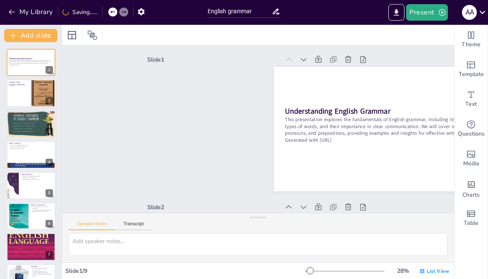 This screenshot has height=279, width=488. Describe the element at coordinates (31, 241) in the screenshot. I see `p: Examples clarify preposition usage.` at that location.